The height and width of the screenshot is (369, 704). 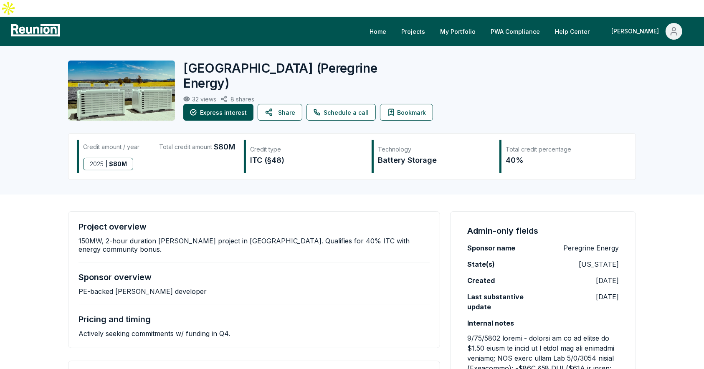 I want to click on p: 8 shares, so click(x=242, y=99).